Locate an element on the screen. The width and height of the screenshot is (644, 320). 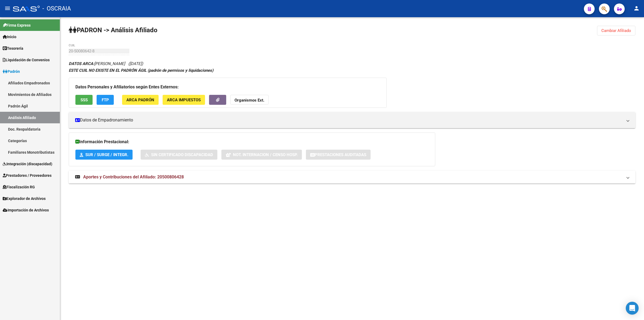
span: - OSCRAIA is located at coordinates (57, 8).